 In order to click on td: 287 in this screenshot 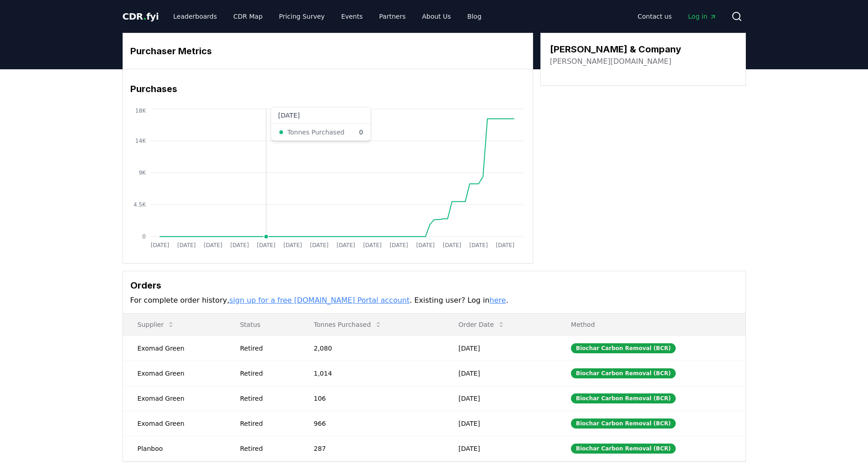, I will do `click(372, 449)`.